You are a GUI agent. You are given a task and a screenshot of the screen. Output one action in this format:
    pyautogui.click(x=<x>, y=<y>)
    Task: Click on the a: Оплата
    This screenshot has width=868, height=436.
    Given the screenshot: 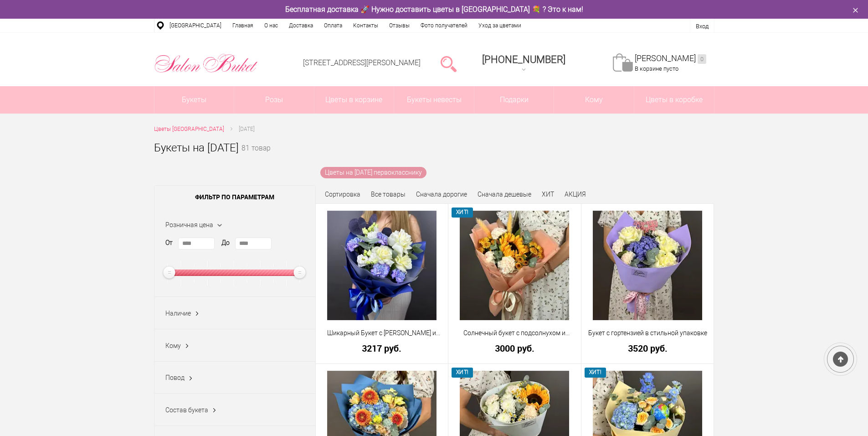 What is the action you would take?
    pyautogui.click(x=333, y=25)
    